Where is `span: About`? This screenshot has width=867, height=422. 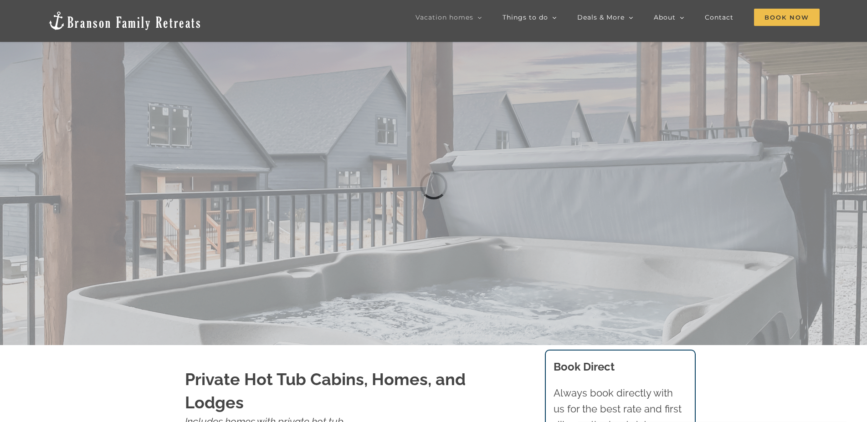 span: About is located at coordinates (665, 17).